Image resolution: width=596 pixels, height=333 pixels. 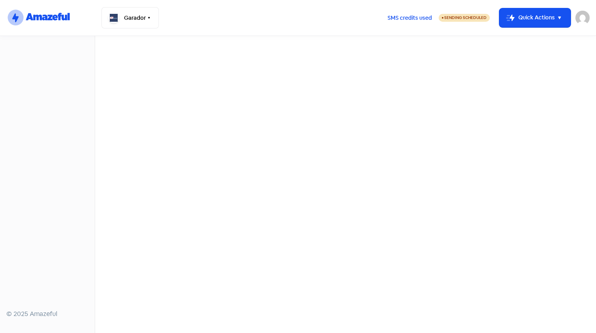 I want to click on div: © 2025 Amazeful, so click(x=47, y=314).